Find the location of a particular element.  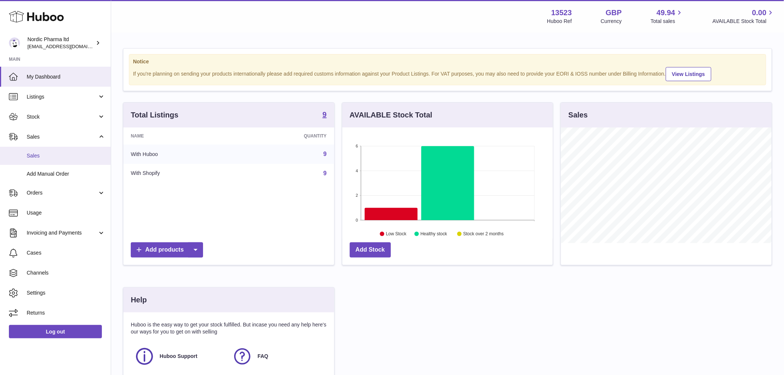

a: 0.00 AVAILABLE Stock Total is located at coordinates (744, 16).